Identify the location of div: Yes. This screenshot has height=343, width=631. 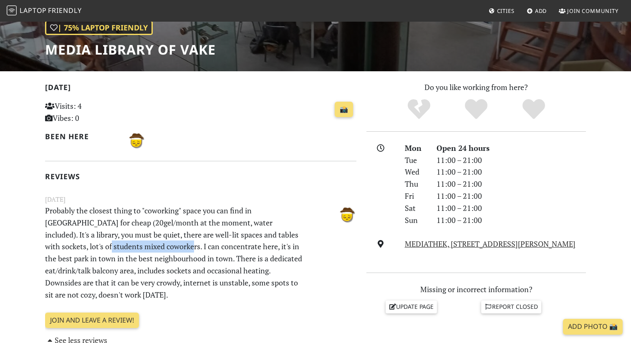
(476, 109).